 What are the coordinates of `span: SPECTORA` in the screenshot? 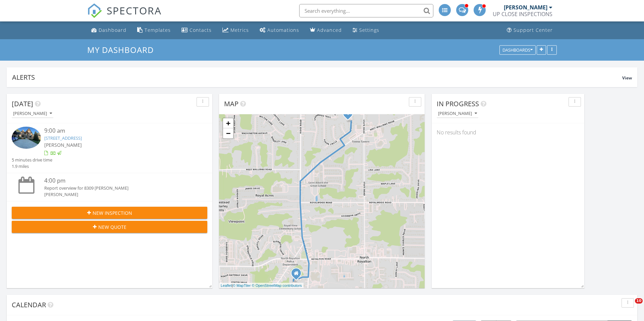 It's located at (134, 11).